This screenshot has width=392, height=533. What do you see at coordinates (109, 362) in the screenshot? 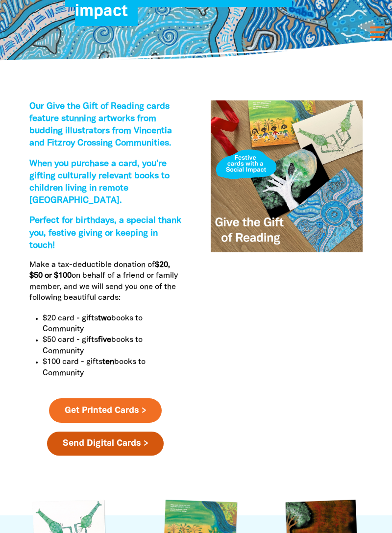
I see `strong: ten` at bounding box center [109, 362].